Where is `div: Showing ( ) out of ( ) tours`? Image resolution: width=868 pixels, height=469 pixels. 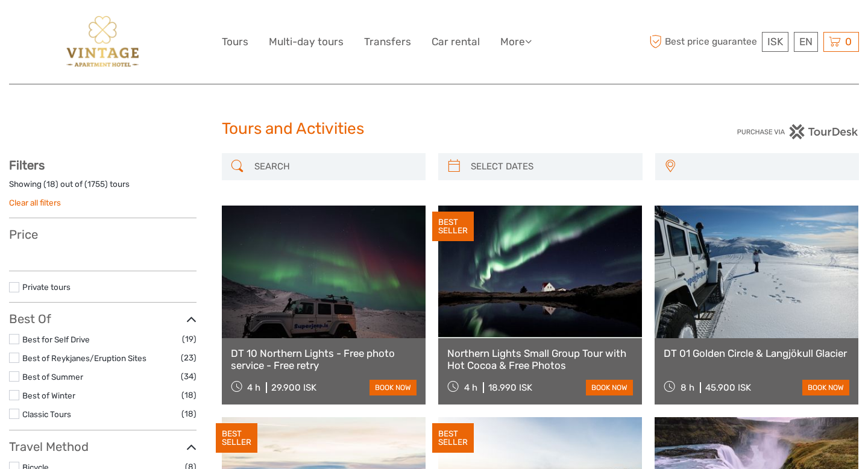 div: Showing ( ) out of ( ) tours is located at coordinates (102, 188).